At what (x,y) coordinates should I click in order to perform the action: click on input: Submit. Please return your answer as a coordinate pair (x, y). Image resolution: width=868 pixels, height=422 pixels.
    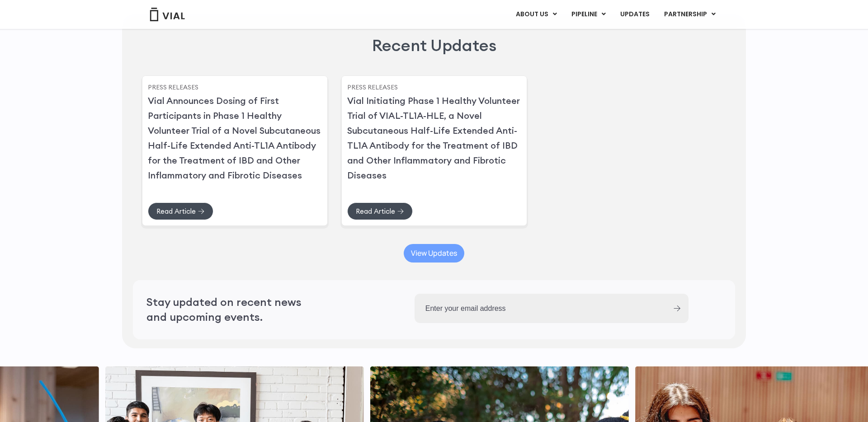
    Looking at the image, I should click on (676, 308).